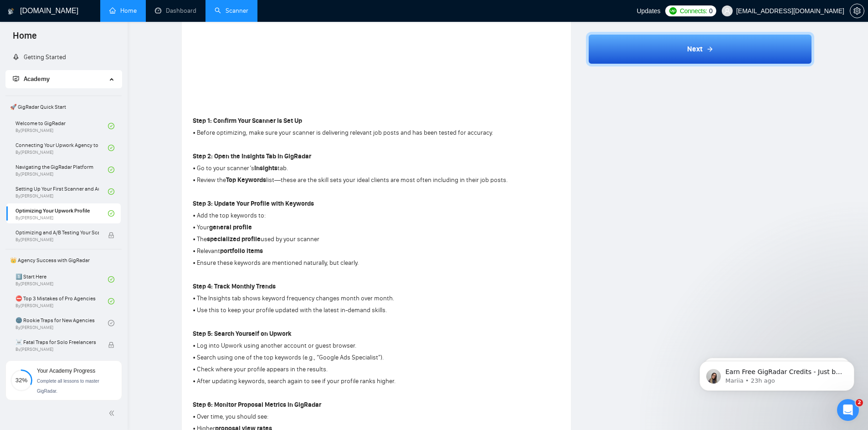  Describe the element at coordinates (99, 30) in the screenshot. I see `p: Earn Free GigRadar Credits - Just by Sharing Your Story! 💬 Want more credits for sending proposal...` at that location.